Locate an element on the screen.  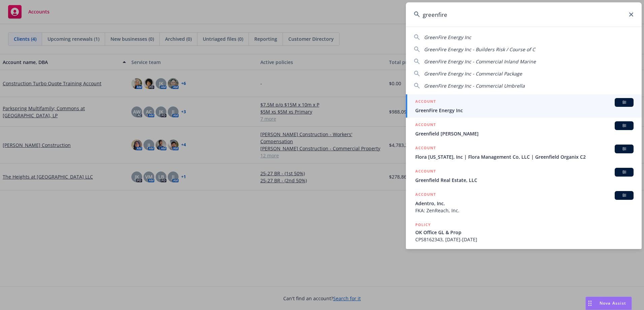
span: GreenFire Energy Inc - Commercial Inland Marine is located at coordinates (480, 61).